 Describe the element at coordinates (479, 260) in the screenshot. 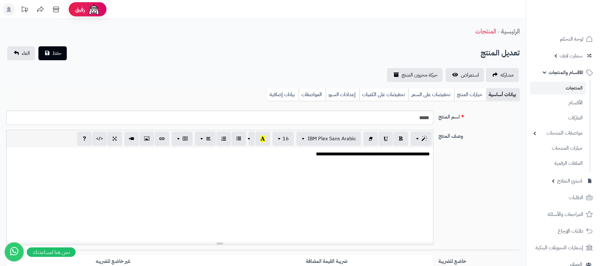

I see `label: خاضع للضريبة` at that location.